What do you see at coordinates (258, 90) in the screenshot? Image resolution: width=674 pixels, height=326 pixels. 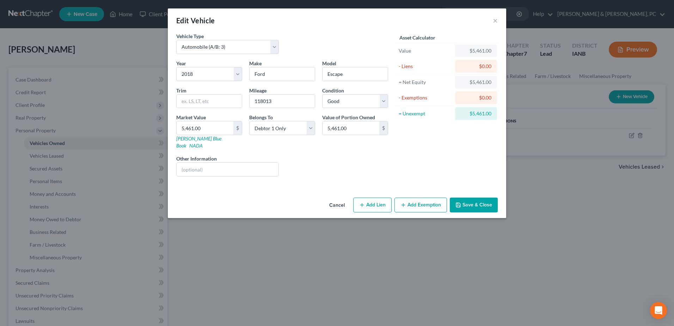 I see `label: Mileage` at bounding box center [258, 90].